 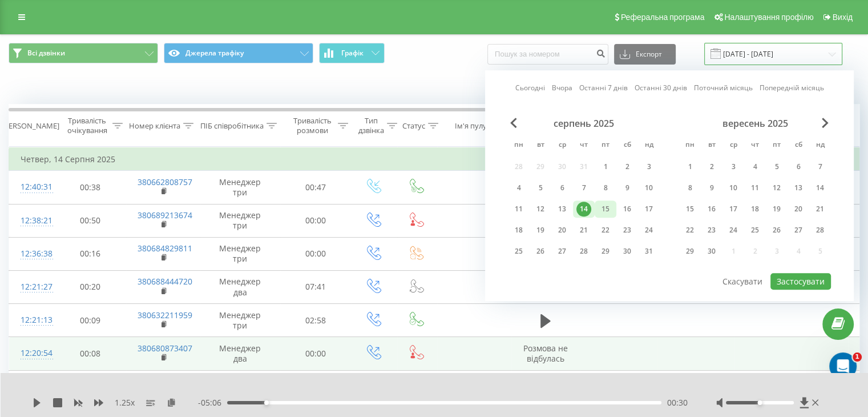 I want to click on div: вт 16 вер 2025 р., so click(x=711, y=209).